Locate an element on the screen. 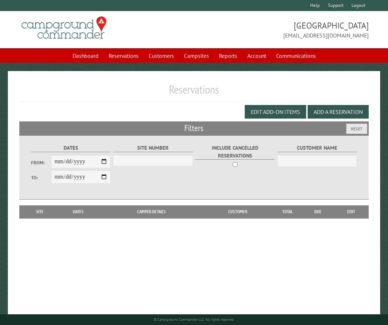 This screenshot has width=388, height=325. label: From: is located at coordinates (41, 162).